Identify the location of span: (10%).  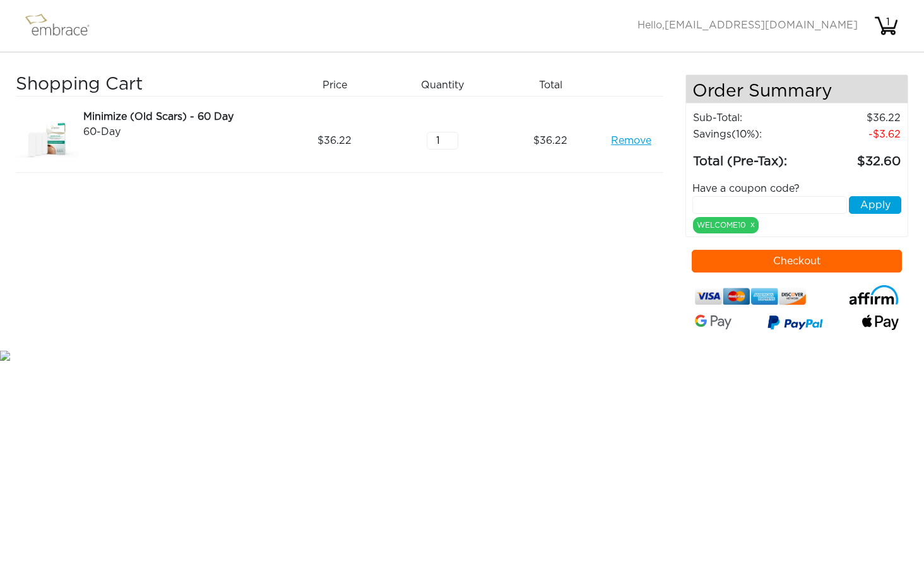
(746, 135).